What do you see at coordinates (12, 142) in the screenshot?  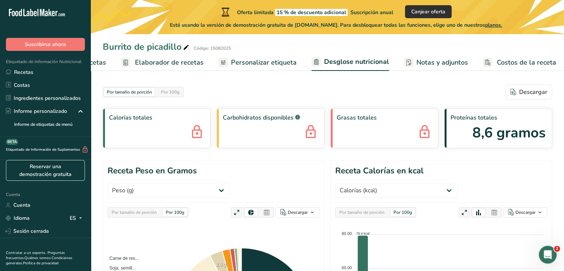 I see `font: BETA` at bounding box center [12, 142].